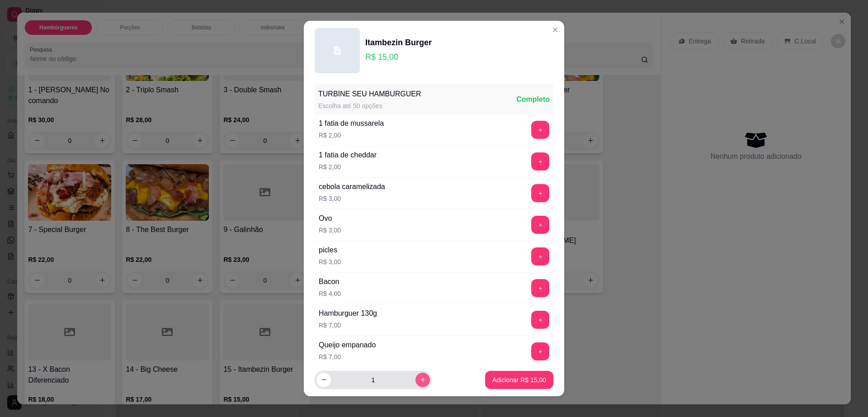  I want to click on button: Adicionar R$ 15,00, so click(519, 379).